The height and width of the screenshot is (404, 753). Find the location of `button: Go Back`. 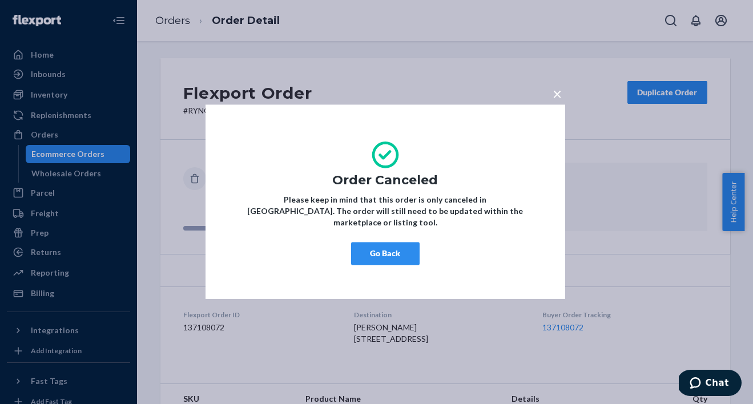

button: Go Back is located at coordinates (385, 254).